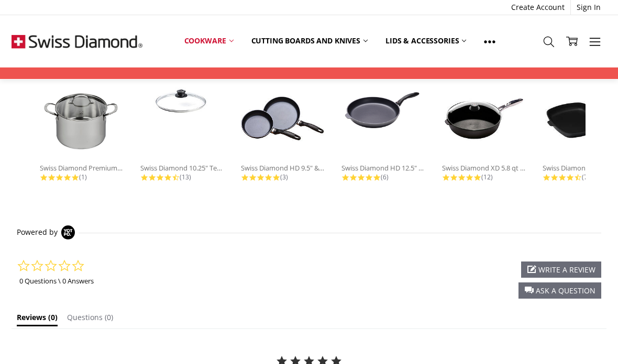  I want to click on img: Free Shipping On Every Order, so click(77, 41).